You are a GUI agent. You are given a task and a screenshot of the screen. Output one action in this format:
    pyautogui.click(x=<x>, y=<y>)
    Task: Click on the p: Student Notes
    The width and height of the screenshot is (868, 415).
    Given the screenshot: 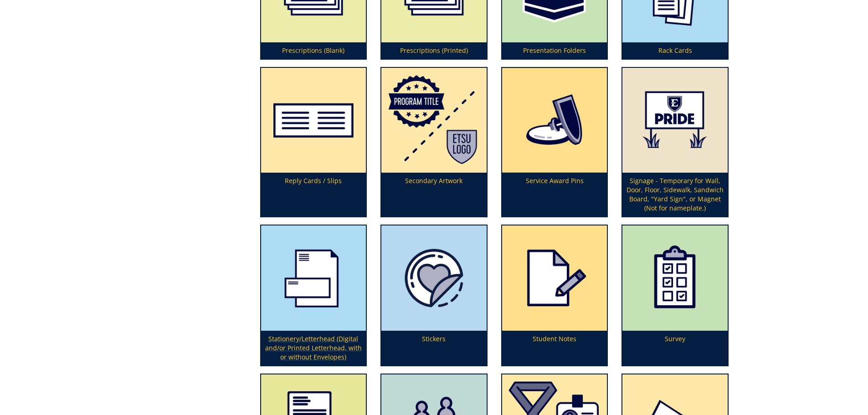 What is the action you would take?
    pyautogui.click(x=554, y=348)
    